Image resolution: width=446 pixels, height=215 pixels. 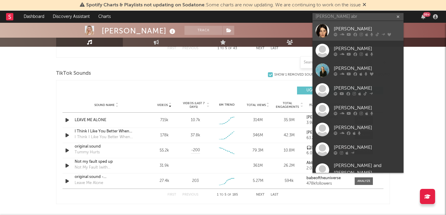 I want to click on div: 55.2k, so click(x=164, y=150).